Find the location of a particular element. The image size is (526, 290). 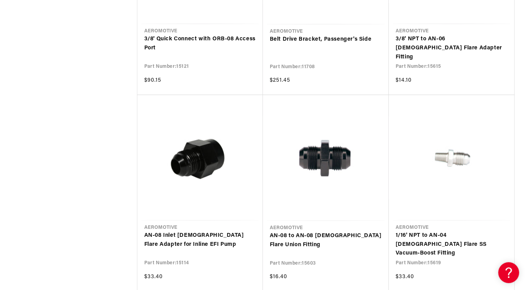

a: 3/8' Quick Connect with ORB-08 Access Port is located at coordinates (200, 43).